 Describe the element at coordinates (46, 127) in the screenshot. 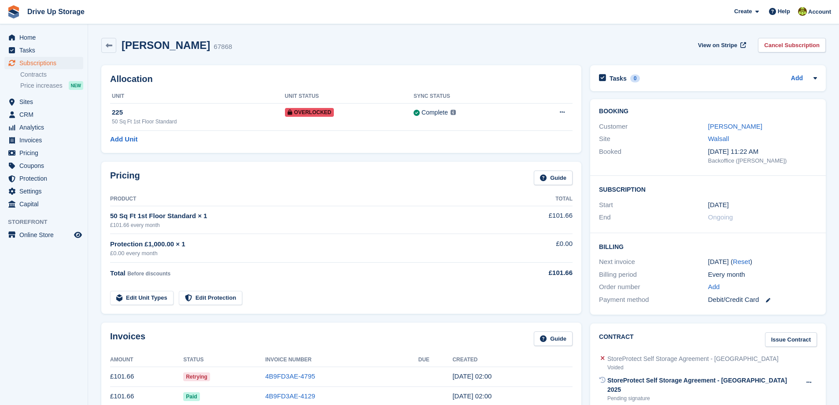

I see `span: Analytics` at that location.